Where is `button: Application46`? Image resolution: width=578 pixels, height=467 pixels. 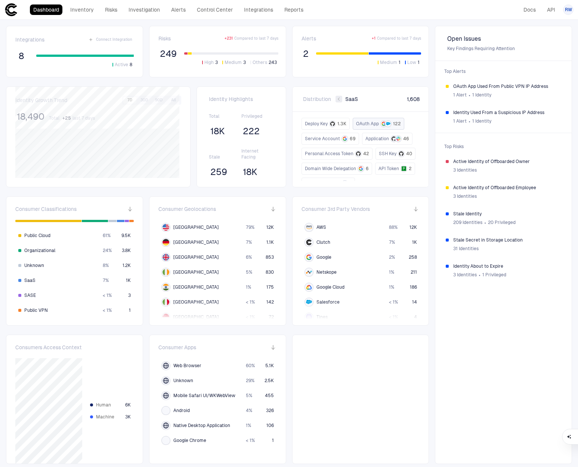 button: Application46 is located at coordinates (387, 139).